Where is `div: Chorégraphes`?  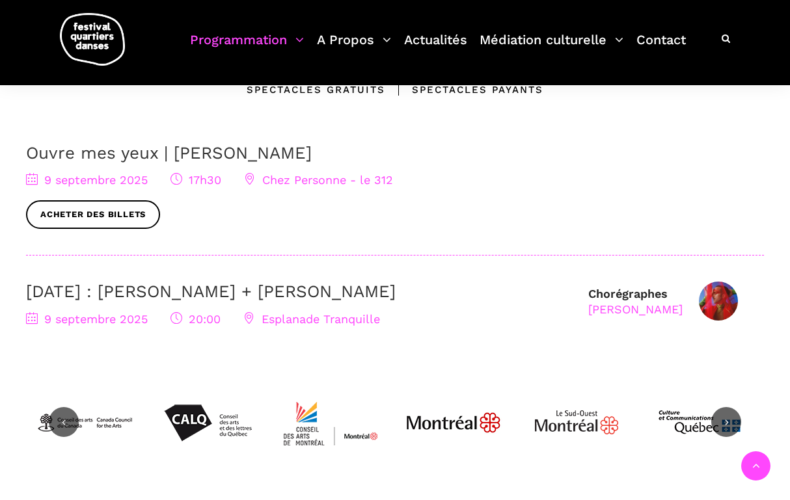
div: Chorégraphes is located at coordinates (635, 301).